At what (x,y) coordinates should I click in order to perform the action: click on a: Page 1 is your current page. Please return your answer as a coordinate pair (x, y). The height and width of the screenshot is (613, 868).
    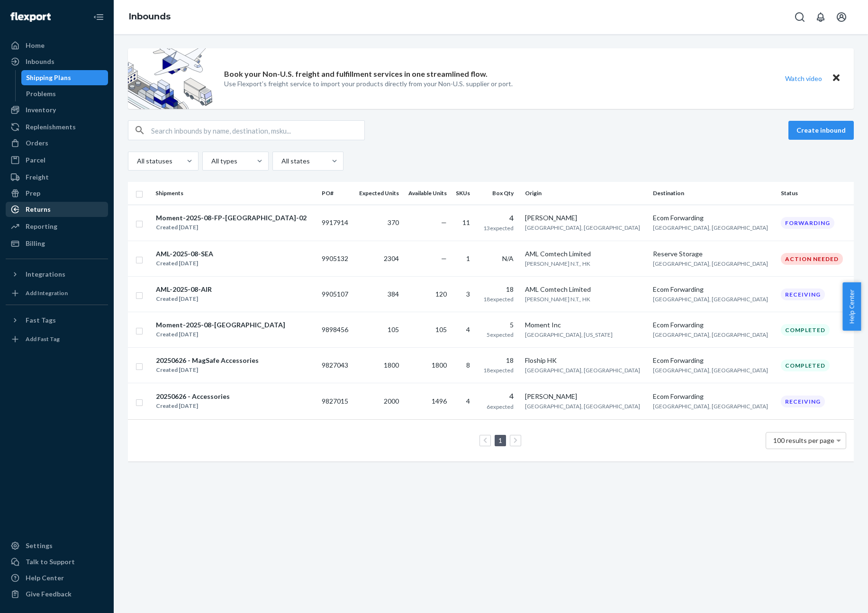
    Looking at the image, I should click on (500, 440).